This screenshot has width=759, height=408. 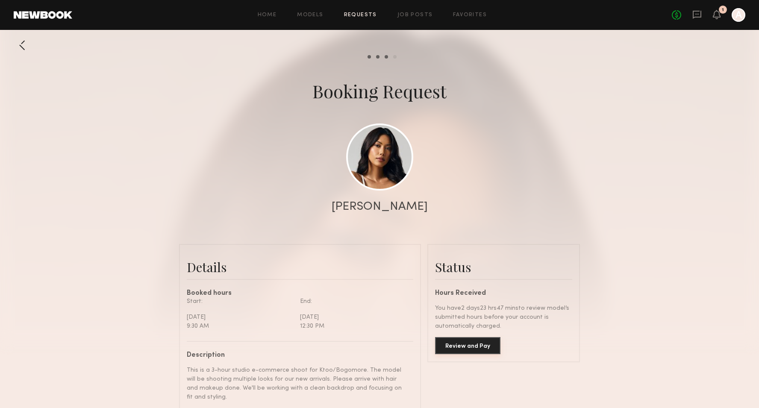 What do you see at coordinates (353, 326) in the screenshot?
I see `div: 12:30 PM` at bounding box center [353, 326].